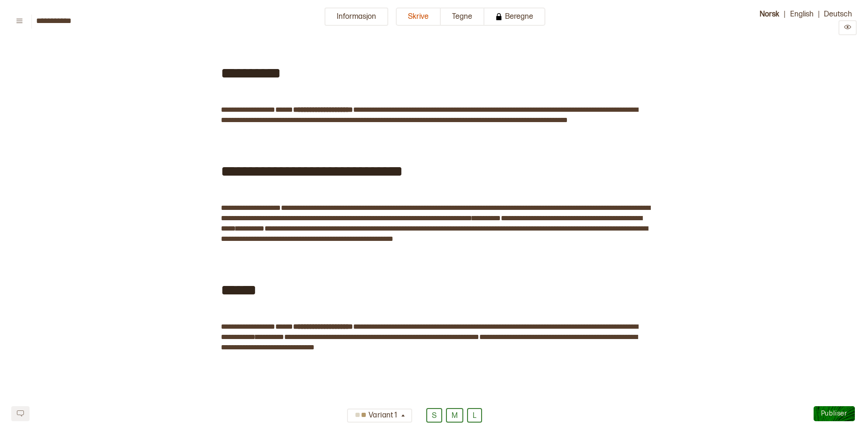 This screenshot has height=432, width=868. Describe the element at coordinates (802, 14) in the screenshot. I see `button: English` at that location.